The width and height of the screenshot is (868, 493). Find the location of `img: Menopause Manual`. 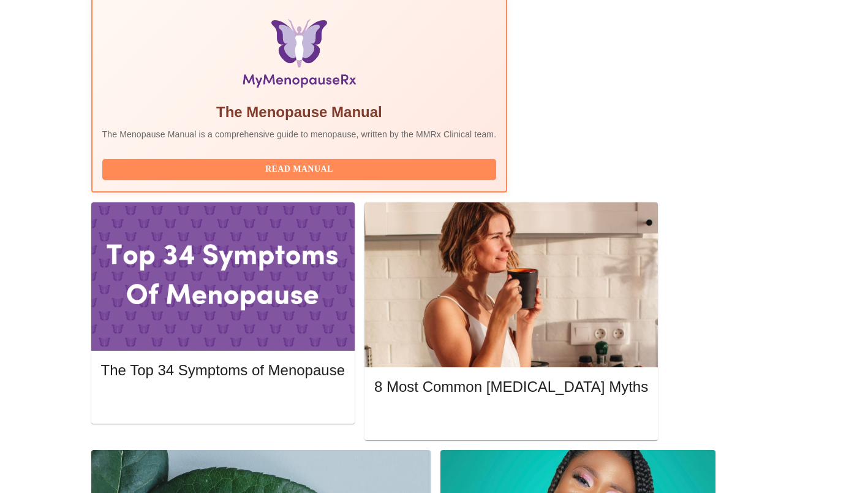

img: Menopause Manual is located at coordinates (299, 56).